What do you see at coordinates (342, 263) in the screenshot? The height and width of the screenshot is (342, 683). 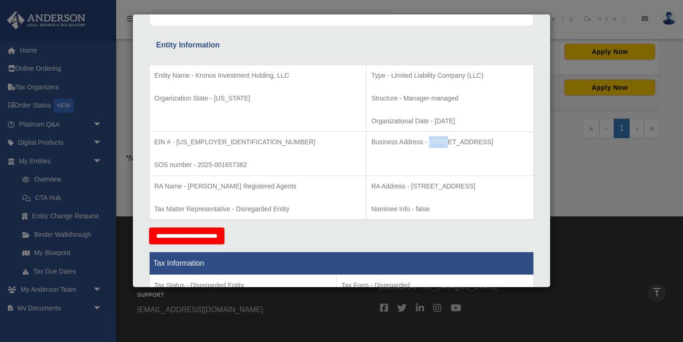 I see `th: Tax Information` at bounding box center [342, 263].